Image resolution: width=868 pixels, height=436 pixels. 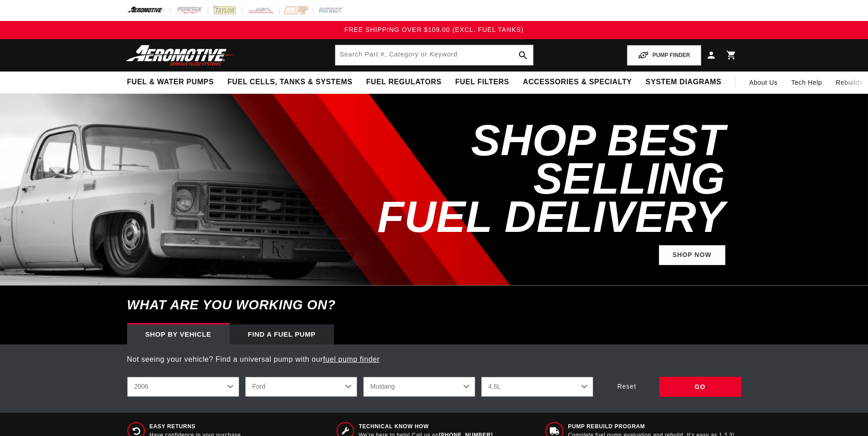 I want to click on span: About Us, so click(x=763, y=82).